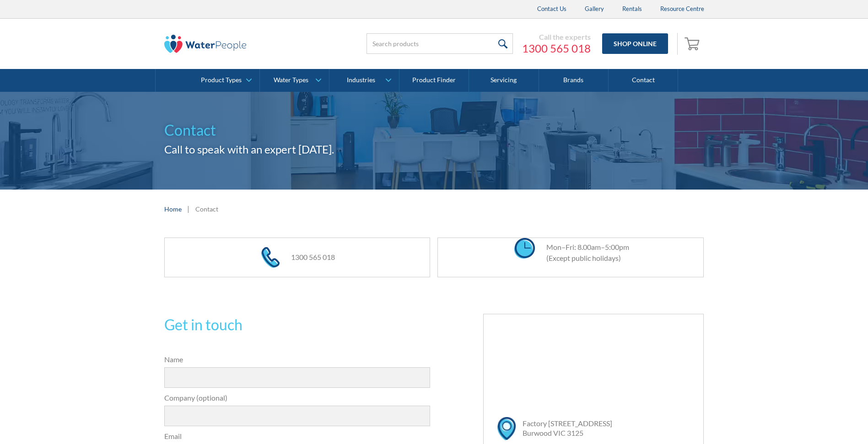 Image resolution: width=868 pixels, height=444 pixels. I want to click on label: Company (optional), so click(297, 398).